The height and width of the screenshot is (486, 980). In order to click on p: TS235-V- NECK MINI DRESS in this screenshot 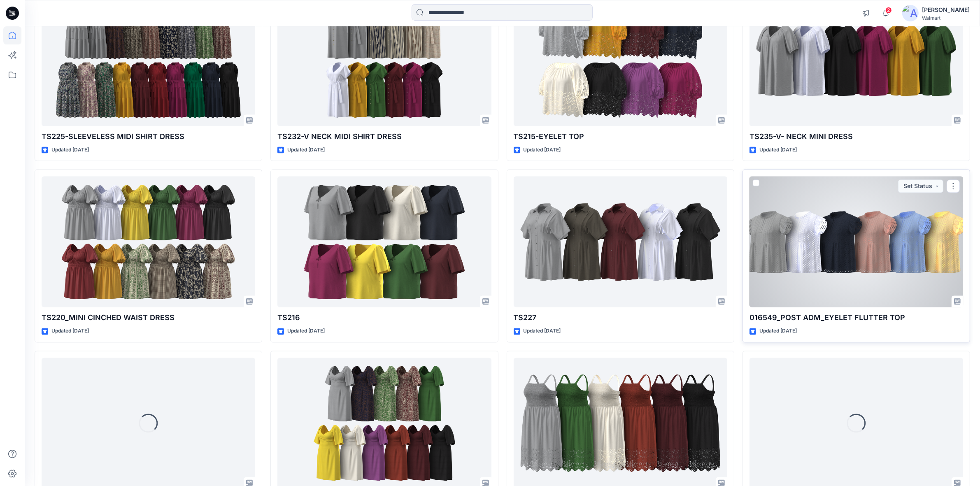, I will do `click(856, 137)`.